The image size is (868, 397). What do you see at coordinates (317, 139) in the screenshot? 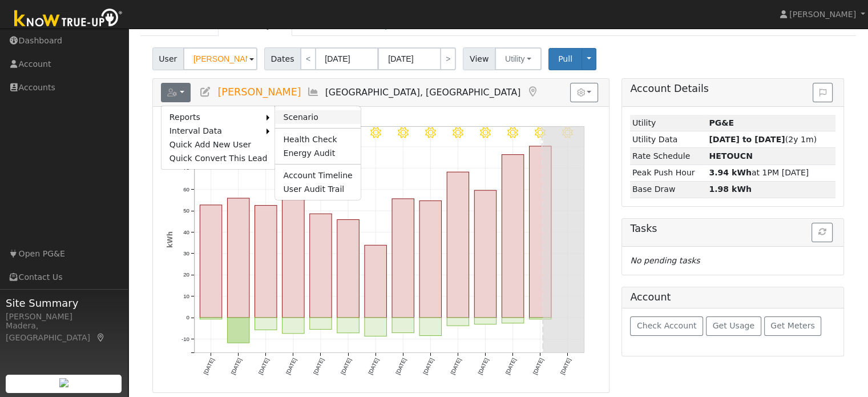
I see `a: Health Check Report` at bounding box center [317, 139].